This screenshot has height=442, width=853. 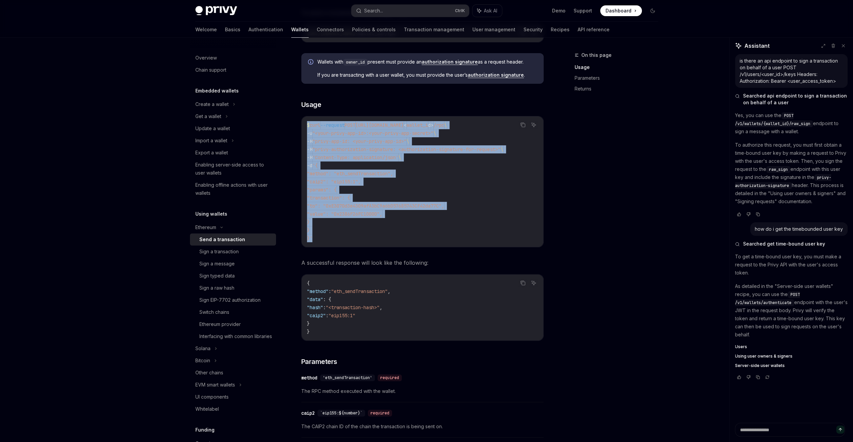 What do you see at coordinates (206, 227) in the screenshot?
I see `div: Ethereum` at bounding box center [206, 227].